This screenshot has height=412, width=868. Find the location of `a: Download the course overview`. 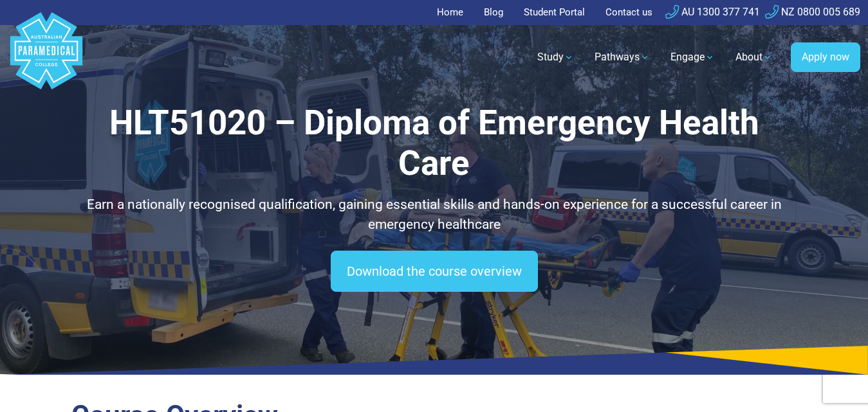

a: Download the course overview is located at coordinates (434, 271).